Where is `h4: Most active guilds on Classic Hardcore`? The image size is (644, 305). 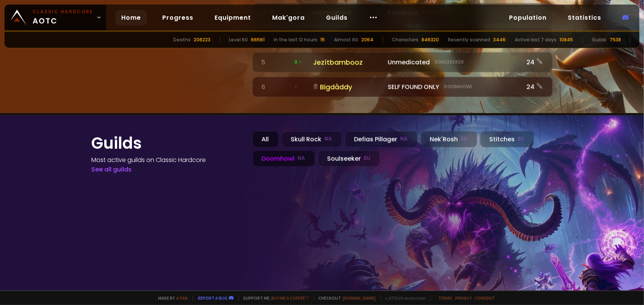
h4: Most active guilds on Classic Hardcore is located at coordinates (168, 159).